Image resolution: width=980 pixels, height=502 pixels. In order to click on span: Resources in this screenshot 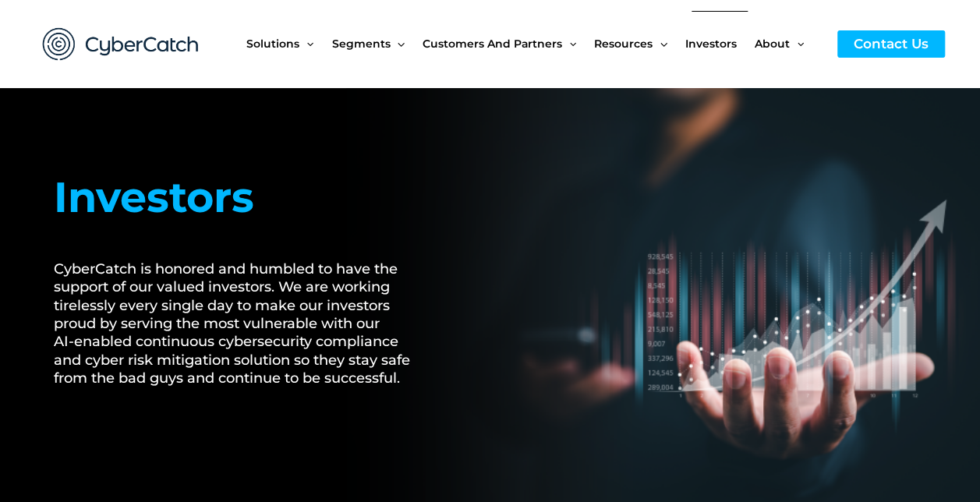, I will do `click(622, 43)`.